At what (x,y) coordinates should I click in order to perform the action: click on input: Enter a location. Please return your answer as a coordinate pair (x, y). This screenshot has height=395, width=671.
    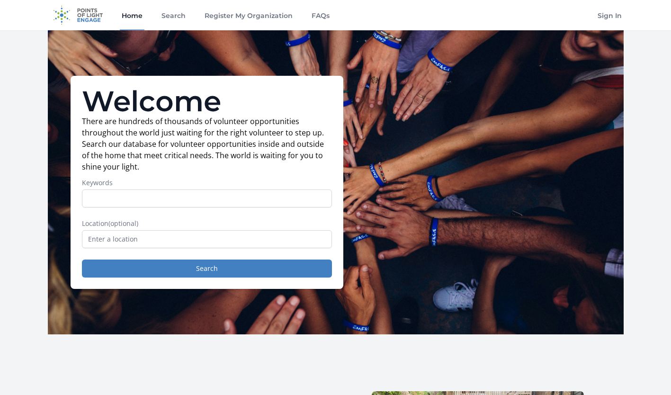
    Looking at the image, I should click on (207, 239).